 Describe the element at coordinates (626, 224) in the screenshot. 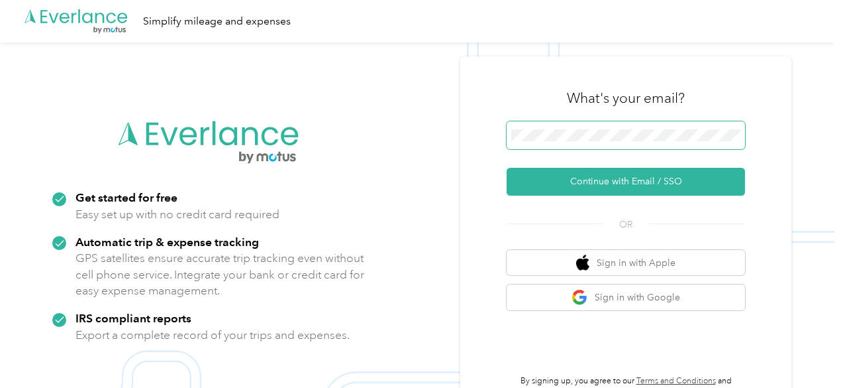

I see `span: OR` at that location.